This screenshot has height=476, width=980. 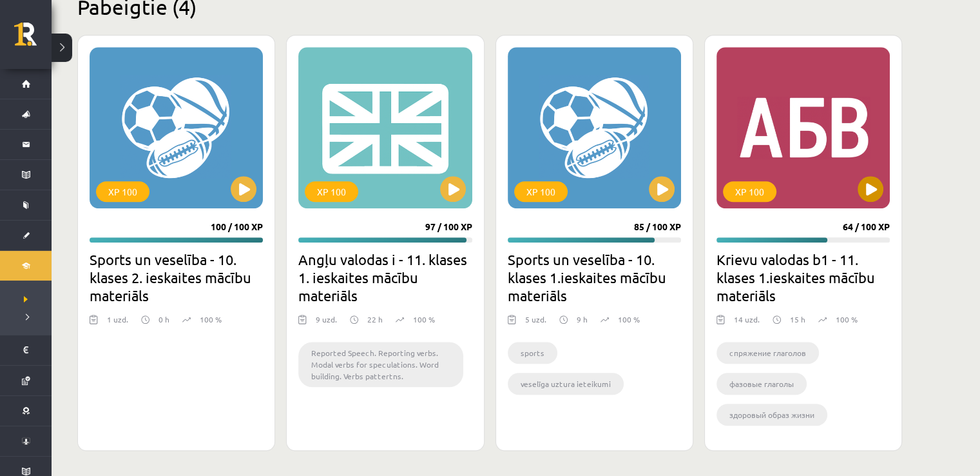 What do you see at coordinates (767, 352) in the screenshot?
I see `li: cпряжение глаголов` at bounding box center [767, 352].